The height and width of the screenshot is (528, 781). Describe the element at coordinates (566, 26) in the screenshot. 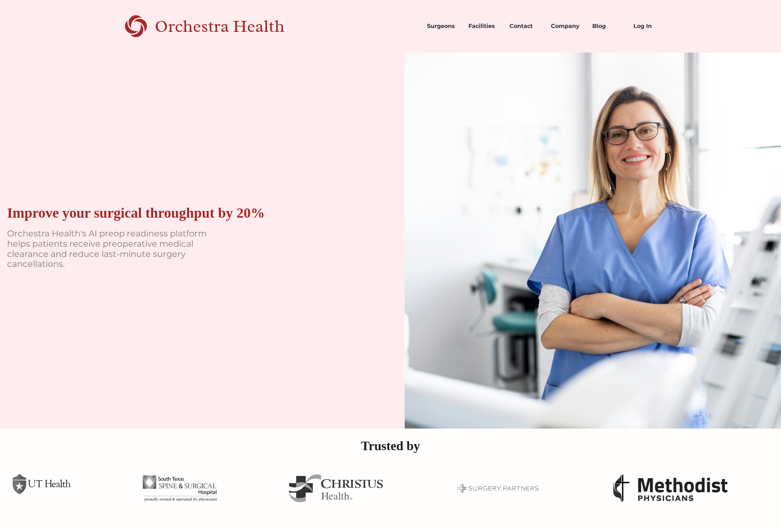

I see `a: Company` at that location.